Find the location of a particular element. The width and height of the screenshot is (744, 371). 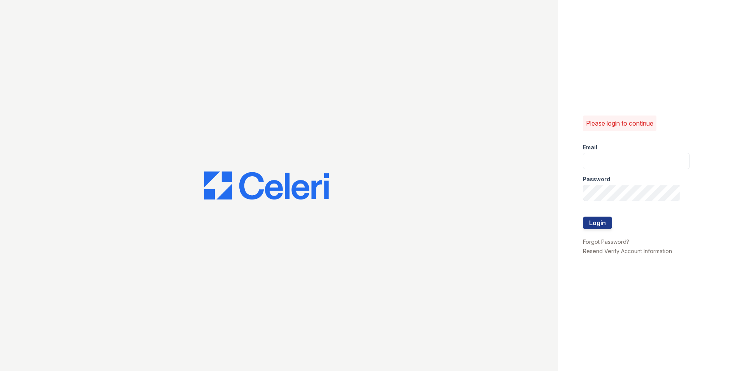

p: Please login to continue is located at coordinates (620, 123).